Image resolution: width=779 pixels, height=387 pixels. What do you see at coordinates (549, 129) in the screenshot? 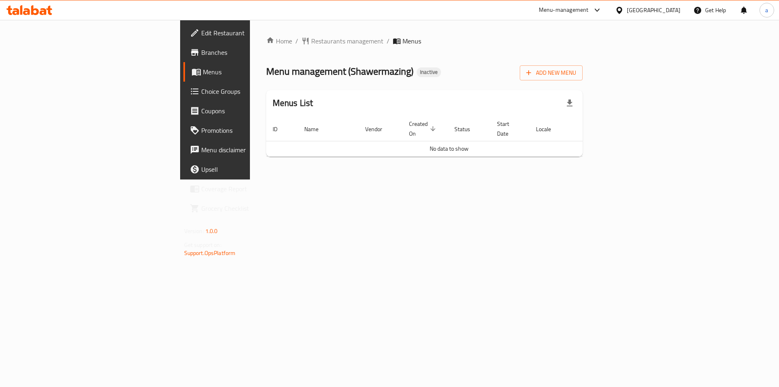
I see `span: Locale` at bounding box center [549, 129].